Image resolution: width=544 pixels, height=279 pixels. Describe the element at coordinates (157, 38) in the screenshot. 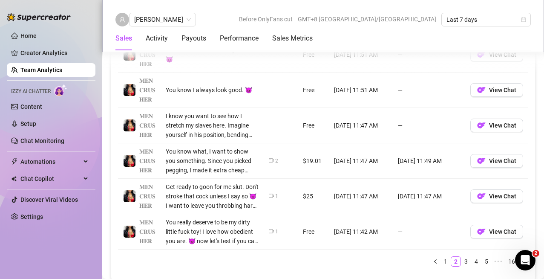

I see `div: Activity` at that location.